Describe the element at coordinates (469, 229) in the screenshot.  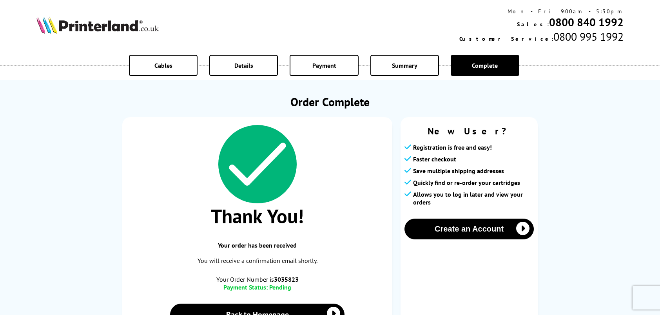
I see `button: Create an Account` at that location.